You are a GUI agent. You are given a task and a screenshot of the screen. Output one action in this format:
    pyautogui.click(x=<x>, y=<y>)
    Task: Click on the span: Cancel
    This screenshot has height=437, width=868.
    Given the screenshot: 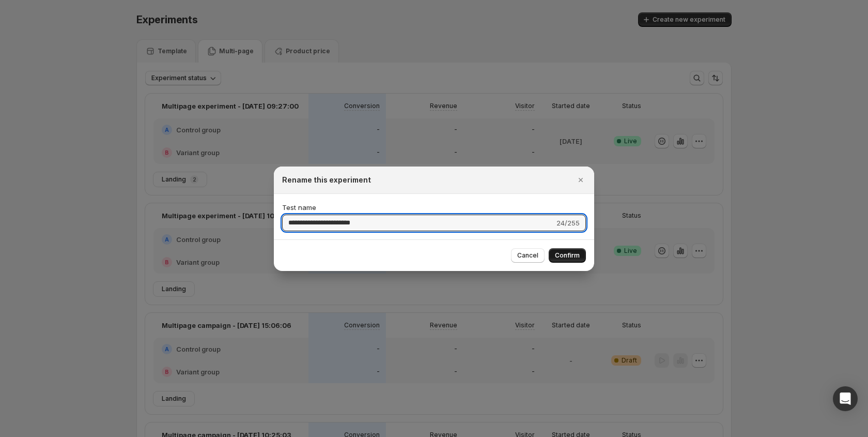 What is the action you would take?
    pyautogui.click(x=528, y=255)
    